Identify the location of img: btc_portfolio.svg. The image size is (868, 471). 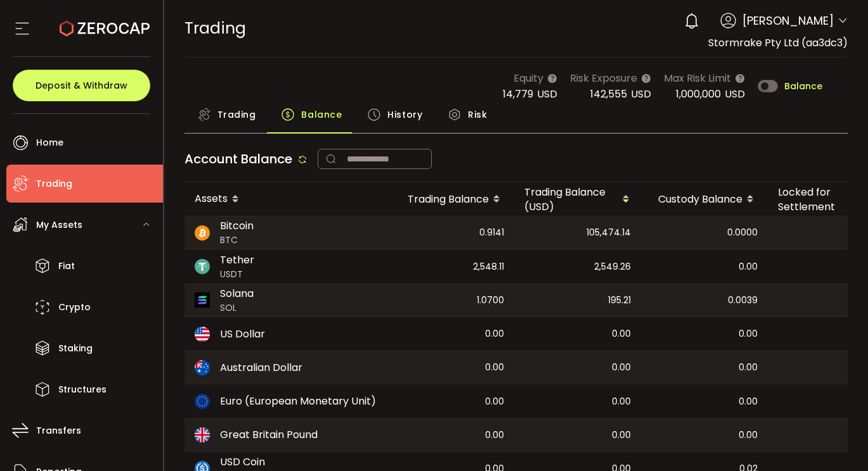
(202, 233).